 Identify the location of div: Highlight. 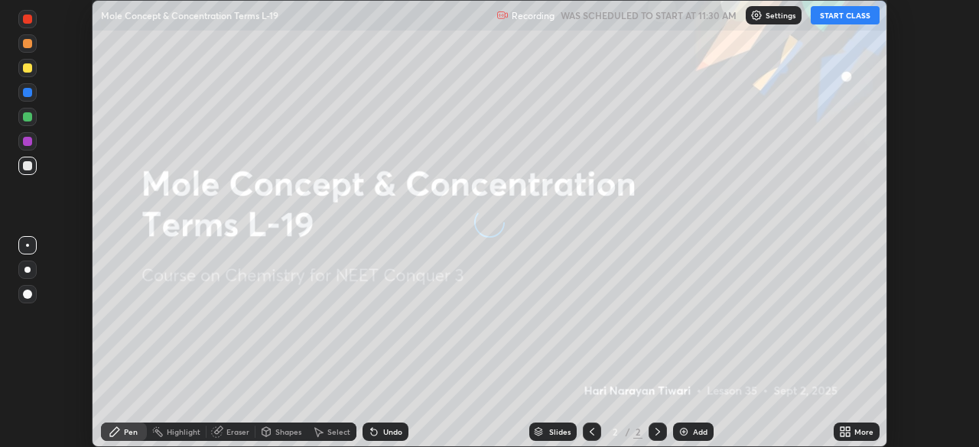
(183, 432).